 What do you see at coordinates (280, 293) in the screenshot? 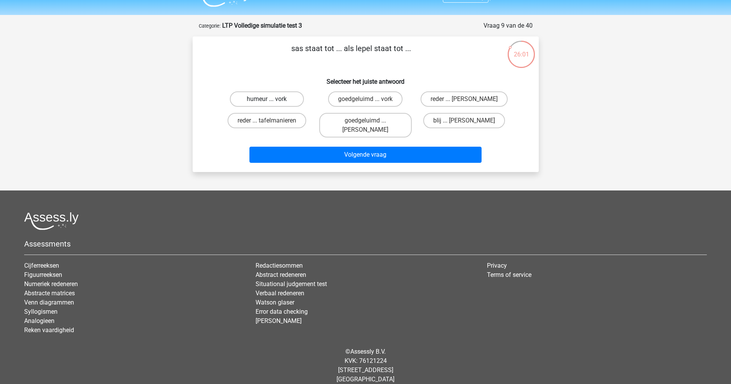
I see `a: Verbaal redeneren` at bounding box center [280, 293].